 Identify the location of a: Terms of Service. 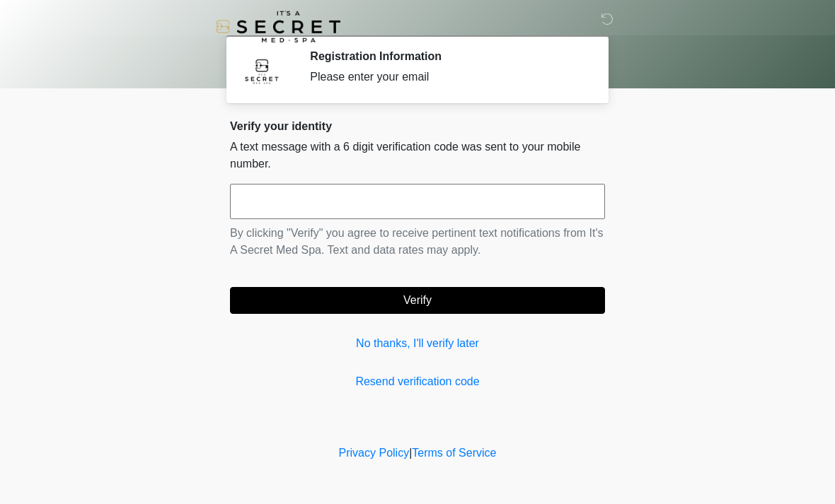
(454, 453).